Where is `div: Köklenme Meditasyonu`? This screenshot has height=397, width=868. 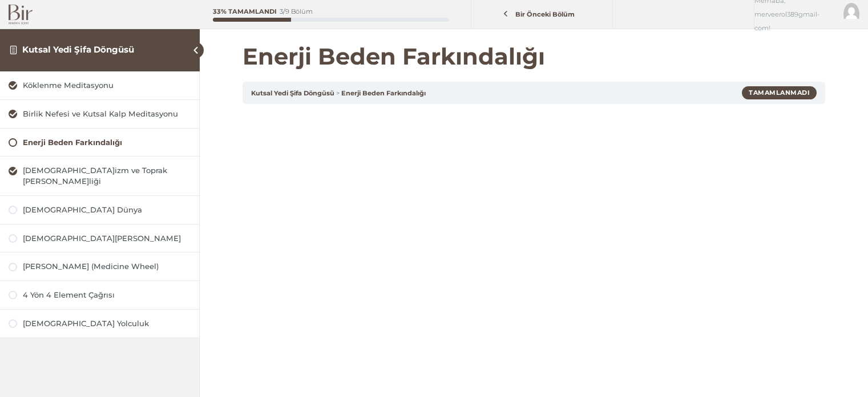
div: Köklenme Meditasyonu is located at coordinates (106, 85).